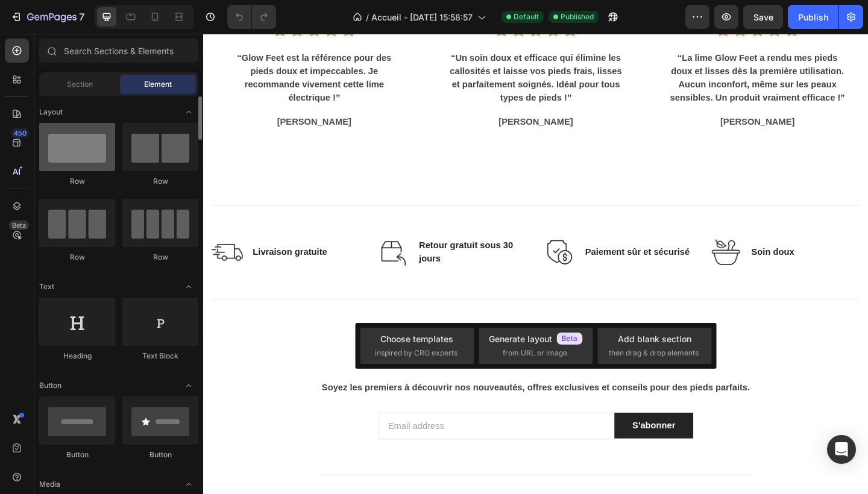  Describe the element at coordinates (472, 238) in the screenshot. I see `strong: Paiement sûr et sécurisé` at that location.